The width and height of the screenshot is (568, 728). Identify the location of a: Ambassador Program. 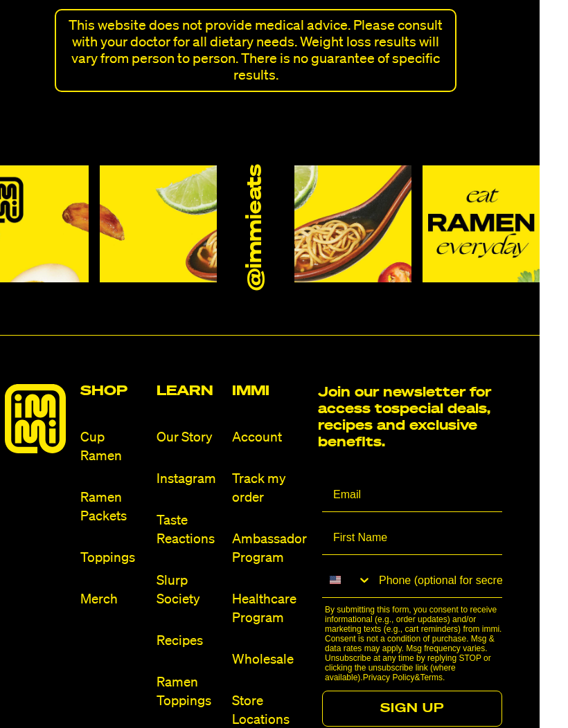
(269, 549).